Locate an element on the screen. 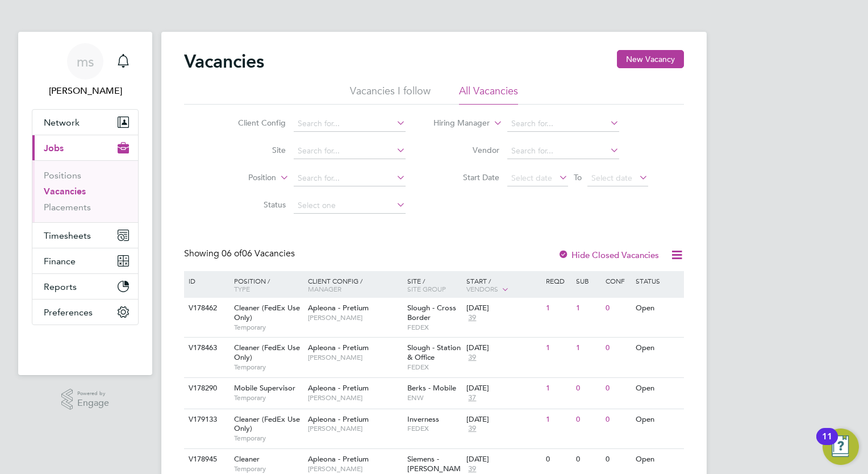 The image size is (868, 474). h2: Vacancies is located at coordinates (224, 62).